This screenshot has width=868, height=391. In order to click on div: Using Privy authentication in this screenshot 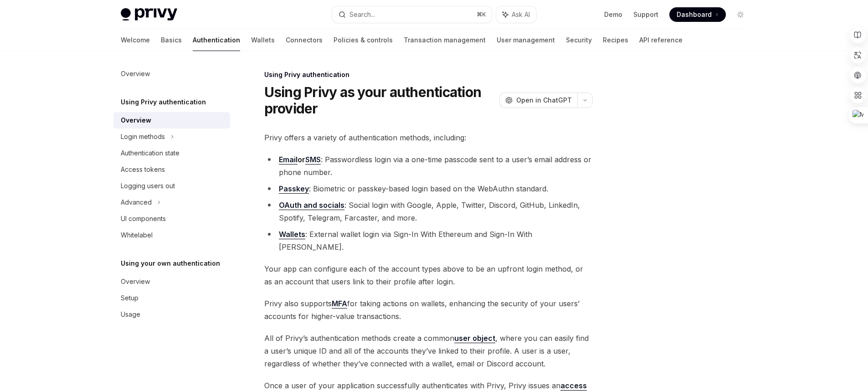, I will do `click(428, 75)`.